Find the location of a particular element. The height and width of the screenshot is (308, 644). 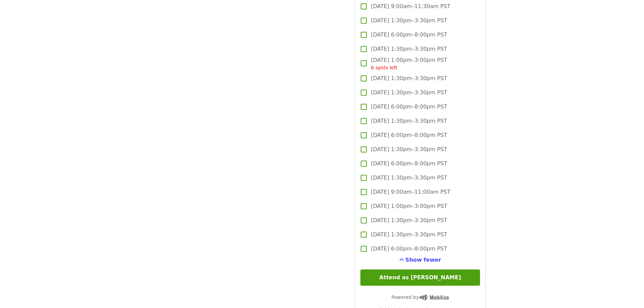

button: See more timeslots is located at coordinates (420, 259).